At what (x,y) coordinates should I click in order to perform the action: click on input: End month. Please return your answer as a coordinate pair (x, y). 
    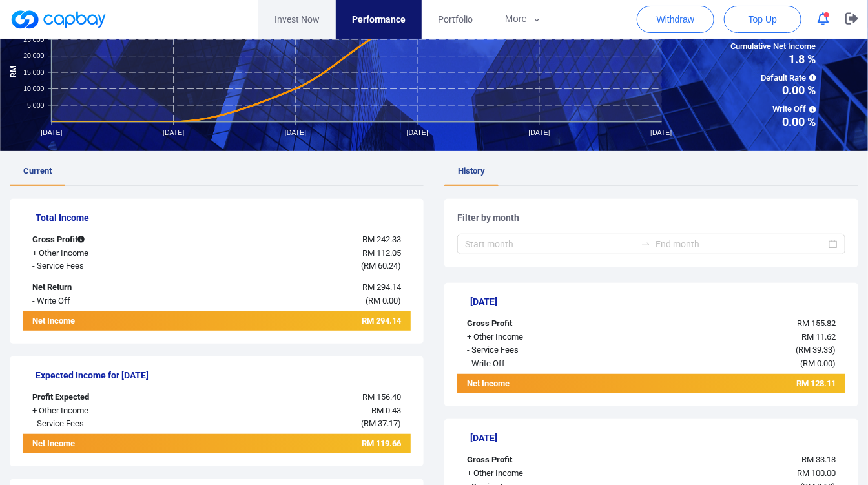
    Looking at the image, I should click on (741, 244).